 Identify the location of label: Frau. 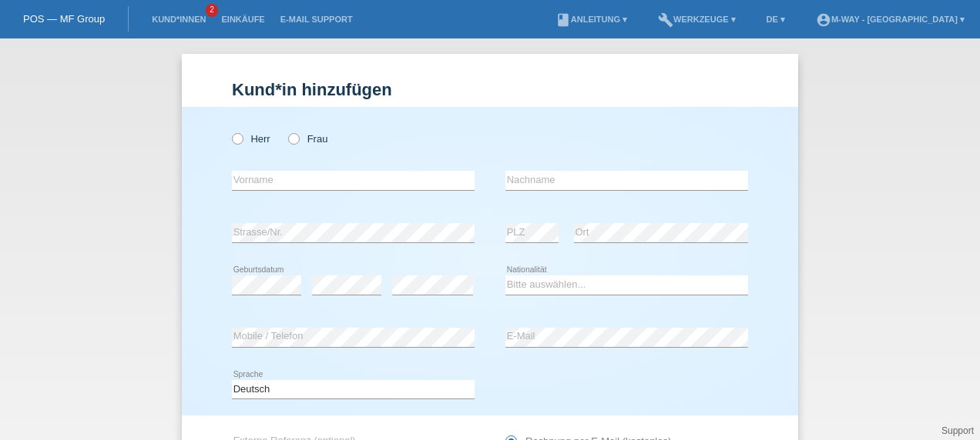
(307, 138).